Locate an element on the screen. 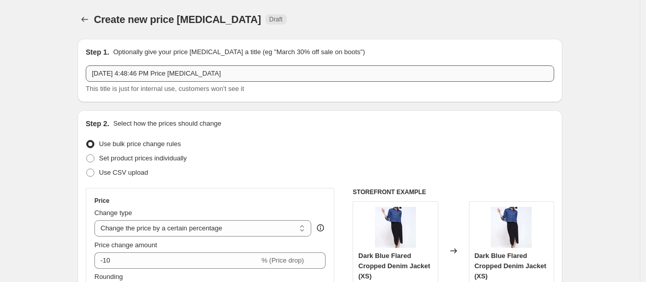  span: Rounding is located at coordinates (109, 276).